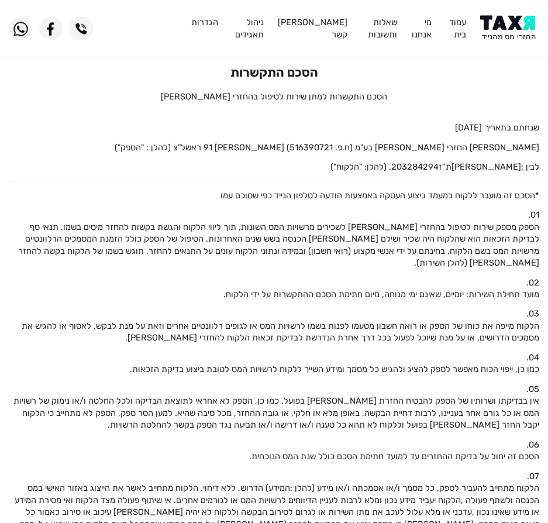 The image size is (548, 523). I want to click on img: Facebook, so click(51, 29).